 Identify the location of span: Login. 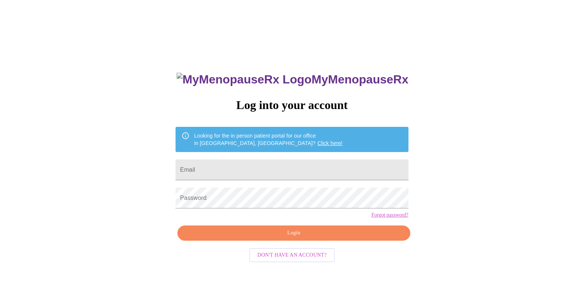
(294, 233).